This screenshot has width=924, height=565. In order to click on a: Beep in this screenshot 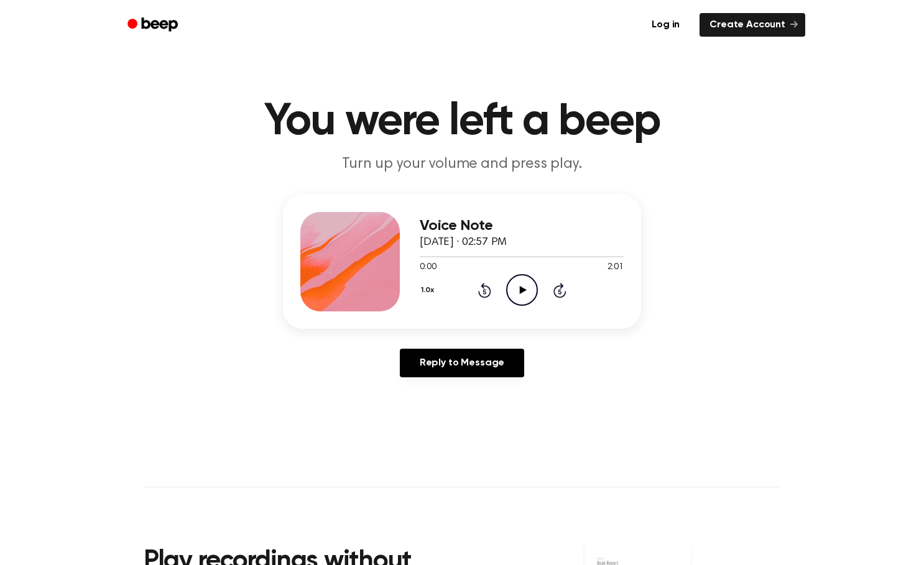, I will do `click(154, 25)`.